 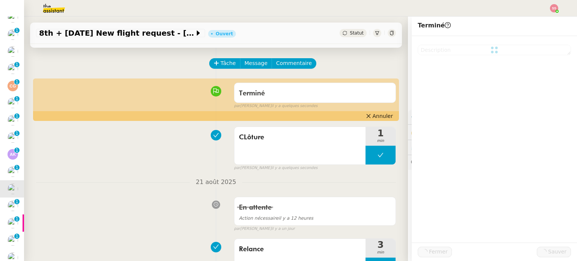 I want to click on span: il y a 12 heures, so click(x=276, y=218).